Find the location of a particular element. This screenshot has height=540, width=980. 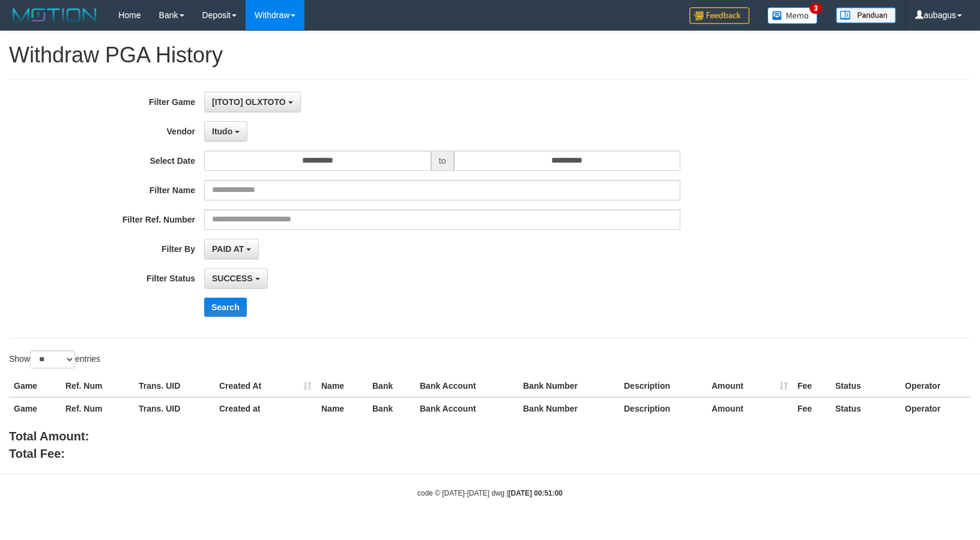

span: Itudo is located at coordinates (222, 132).